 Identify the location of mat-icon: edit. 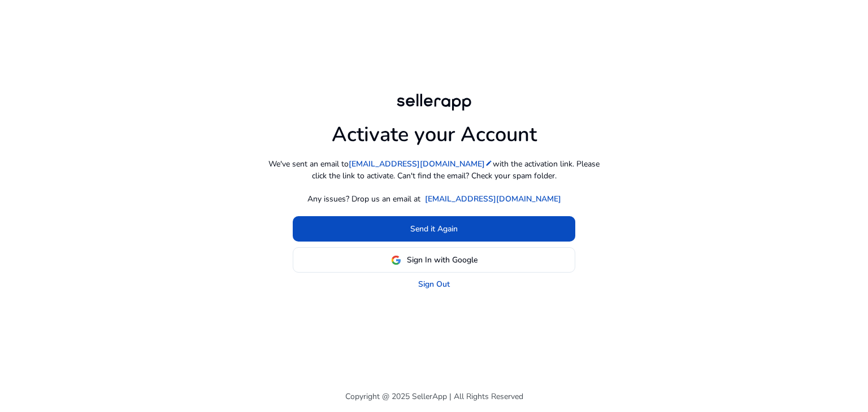
(489, 164).